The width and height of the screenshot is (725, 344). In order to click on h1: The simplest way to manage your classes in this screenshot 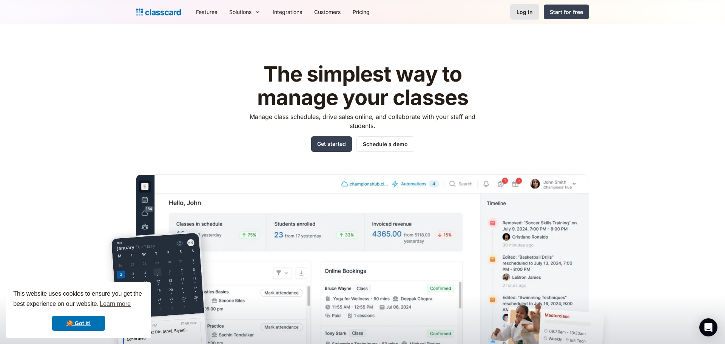, I will do `click(362, 86)`.